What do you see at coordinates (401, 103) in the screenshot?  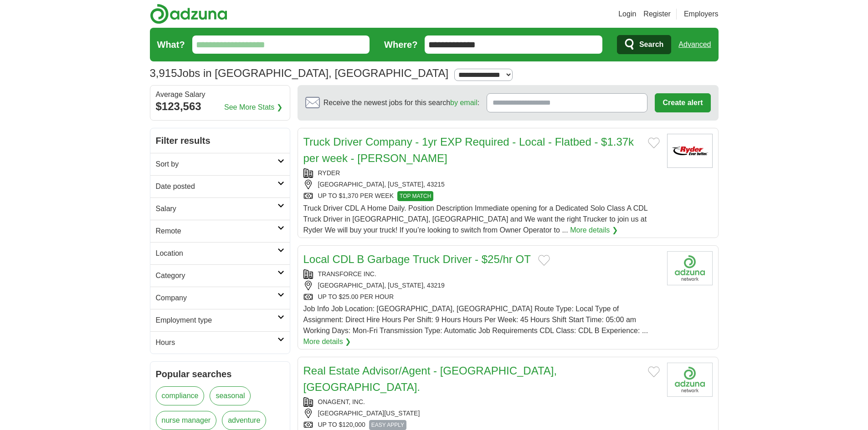 I see `span: Receive the newest jobs for this search :` at bounding box center [401, 103].